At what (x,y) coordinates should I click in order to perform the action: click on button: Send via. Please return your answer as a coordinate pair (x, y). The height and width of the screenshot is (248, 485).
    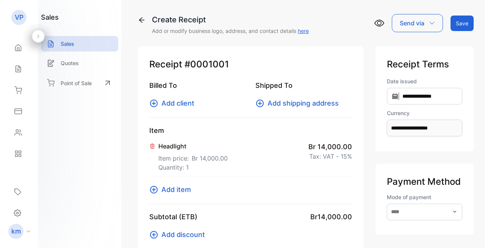
    Looking at the image, I should click on (417, 23).